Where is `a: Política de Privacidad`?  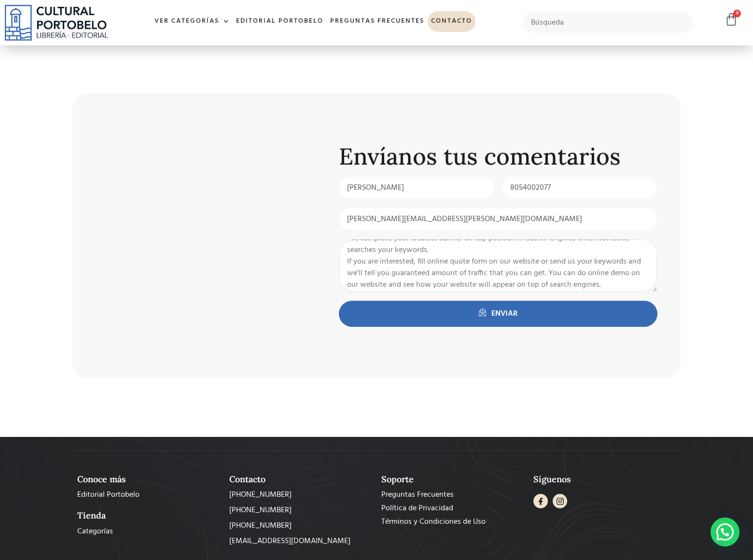 a: Política de Privacidad is located at coordinates (452, 509).